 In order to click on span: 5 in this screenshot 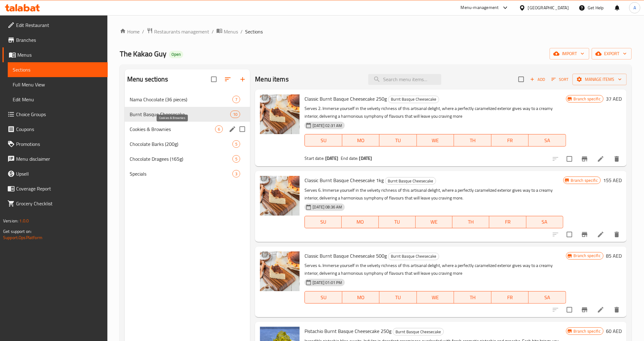, I will do `click(236, 144)`.